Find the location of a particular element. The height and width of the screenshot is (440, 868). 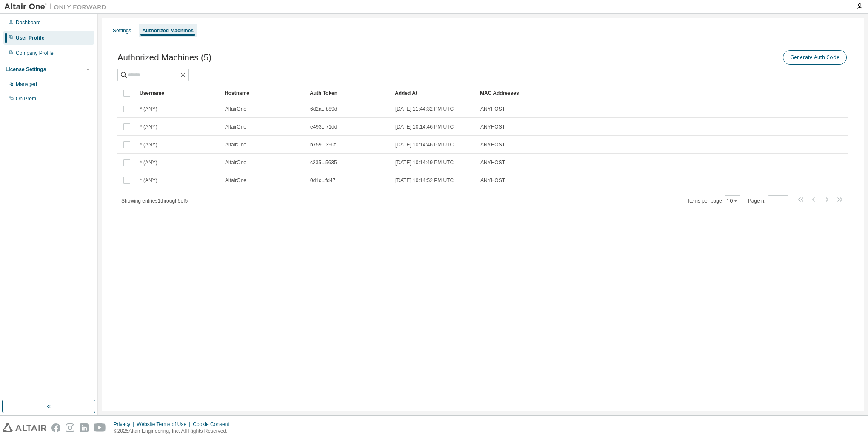

div: Added At is located at coordinates (434, 93).